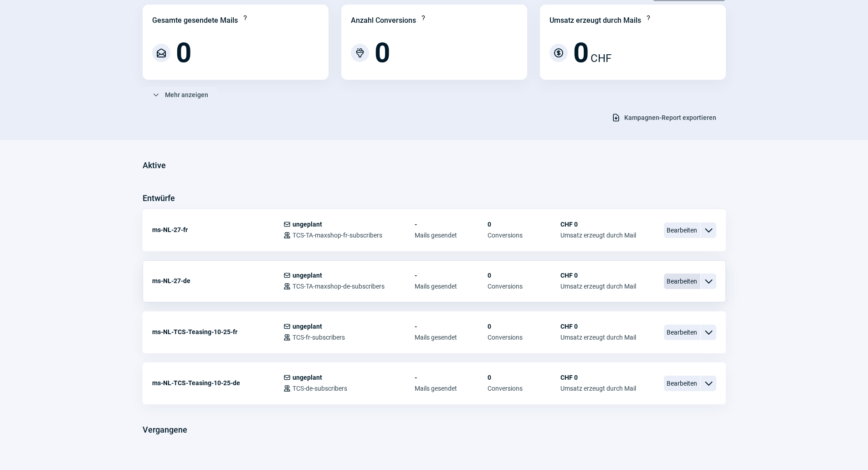 Image resolution: width=868 pixels, height=470 pixels. Describe the element at coordinates (165, 430) in the screenshot. I see `h3: Vergangene` at that location.